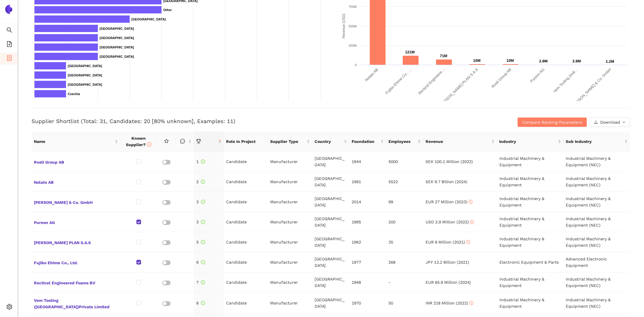  What do you see at coordinates (368, 222) in the screenshot?
I see `td: 1995` at bounding box center [368, 222].